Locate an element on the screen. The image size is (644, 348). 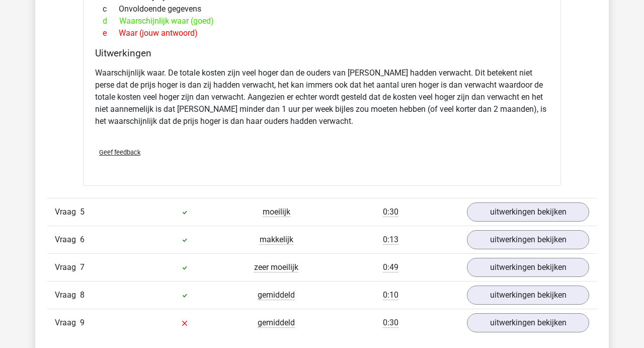
span: 0:13 is located at coordinates (391, 240).